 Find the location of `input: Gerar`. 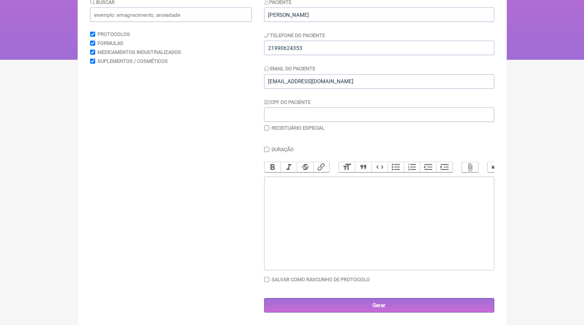

input: Gerar is located at coordinates (379, 305).